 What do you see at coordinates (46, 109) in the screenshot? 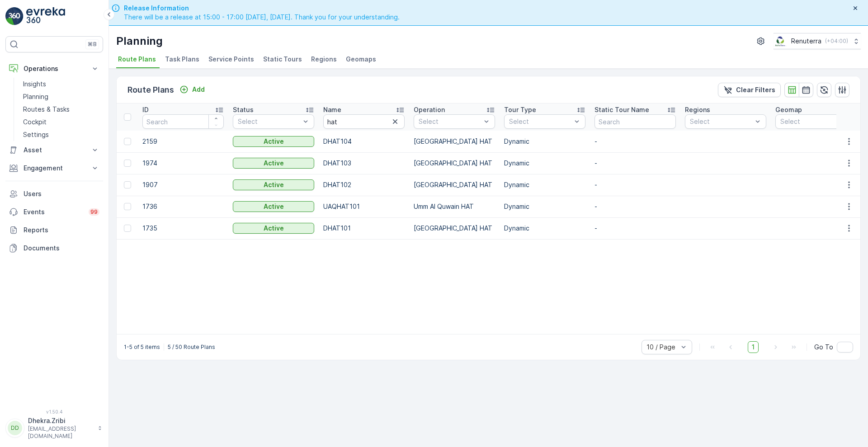
I see `p: Routes & Tasks` at bounding box center [46, 109].